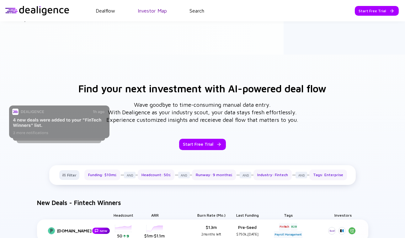 This screenshot has height=238, width=405. What do you see at coordinates (152, 11) in the screenshot?
I see `a: Investor Map` at bounding box center [152, 11].